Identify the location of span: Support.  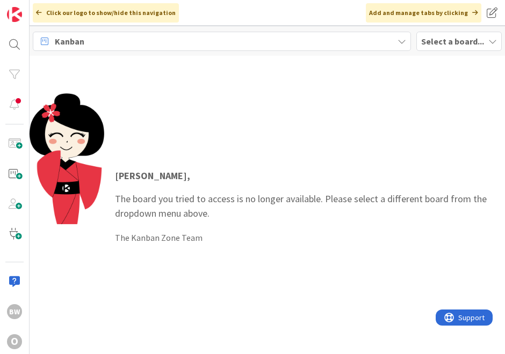
(35, 8).